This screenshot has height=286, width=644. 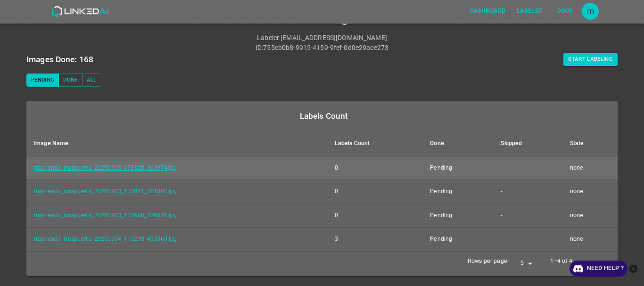 What do you see at coordinates (488, 262) in the screenshot?
I see `p: Rows per page:` at bounding box center [488, 262].